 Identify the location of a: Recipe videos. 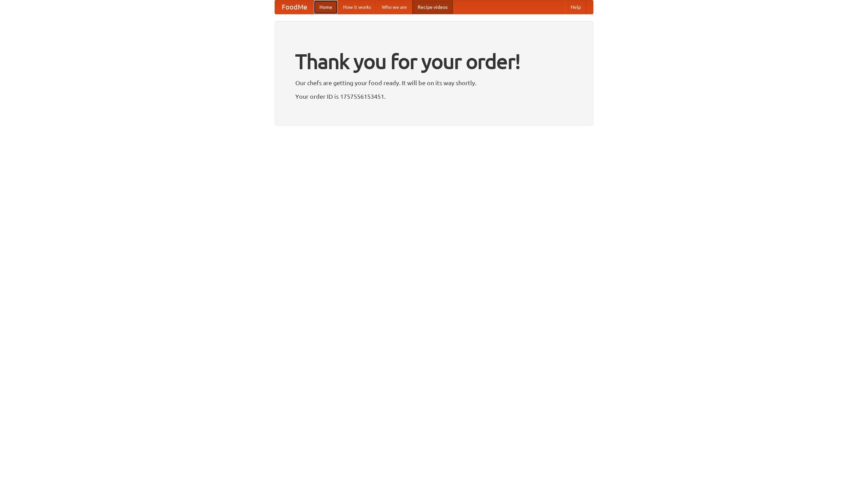
(433, 7).